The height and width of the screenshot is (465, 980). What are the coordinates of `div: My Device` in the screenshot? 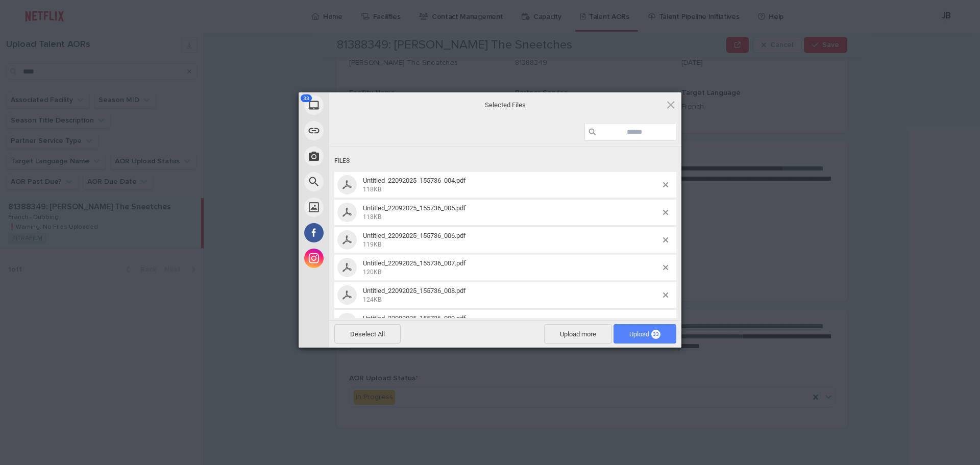 It's located at (360, 105).